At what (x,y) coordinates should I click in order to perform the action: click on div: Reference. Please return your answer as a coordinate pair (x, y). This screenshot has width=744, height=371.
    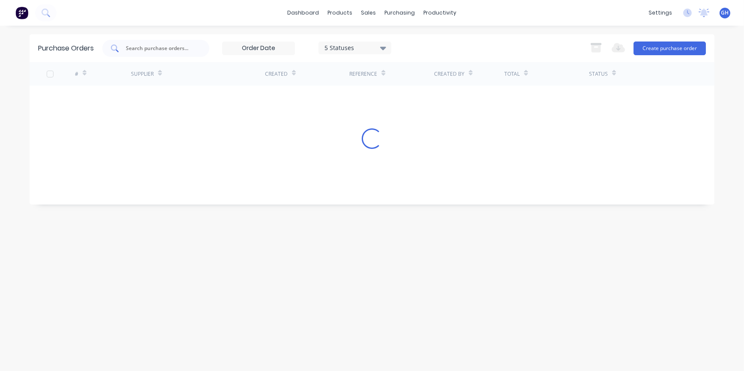
    Looking at the image, I should click on (363, 74).